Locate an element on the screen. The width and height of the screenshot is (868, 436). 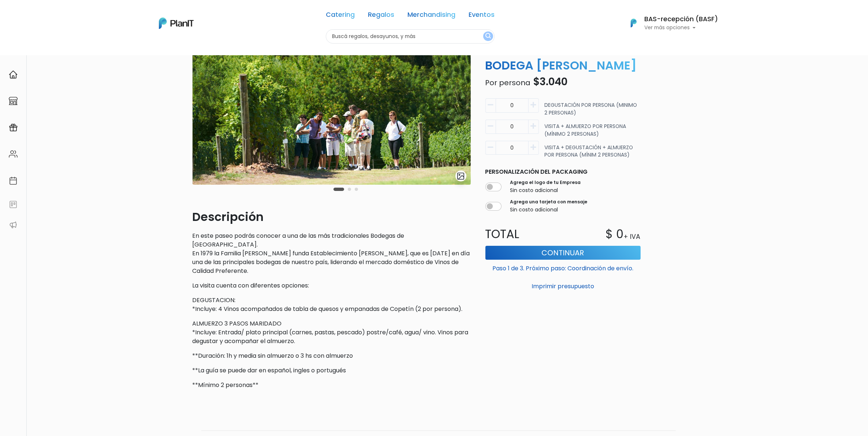
p: **Duración: 1h y media sin almuerzo o 3 hs con almuerzo is located at coordinates (332, 356).